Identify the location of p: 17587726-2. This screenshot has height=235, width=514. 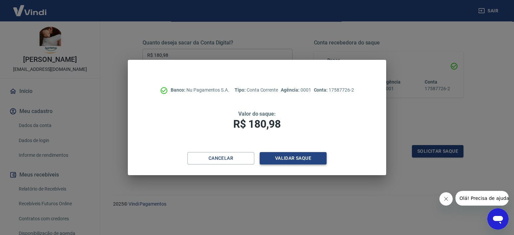
(334, 90).